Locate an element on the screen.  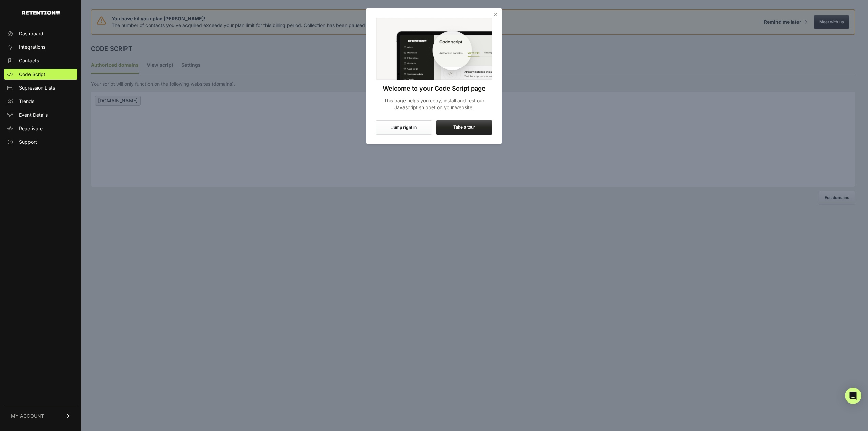
a: Support is located at coordinates (41, 142).